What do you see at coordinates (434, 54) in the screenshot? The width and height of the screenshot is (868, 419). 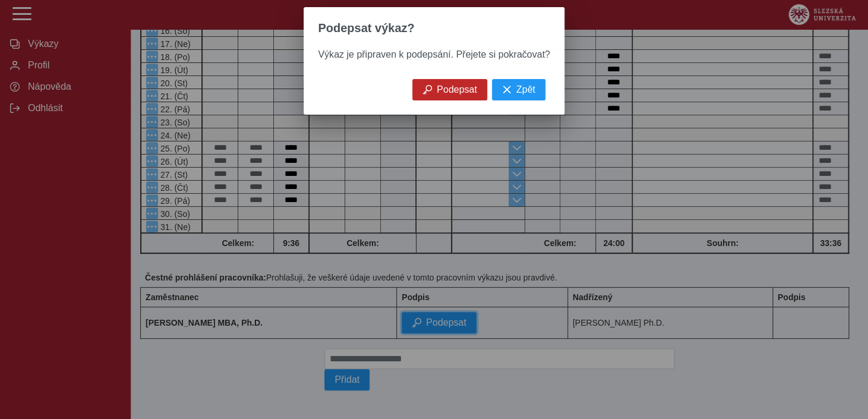 I see `span: Výkaz je připraven k podepsání. Přejete si pokračovat?` at bounding box center [434, 54].